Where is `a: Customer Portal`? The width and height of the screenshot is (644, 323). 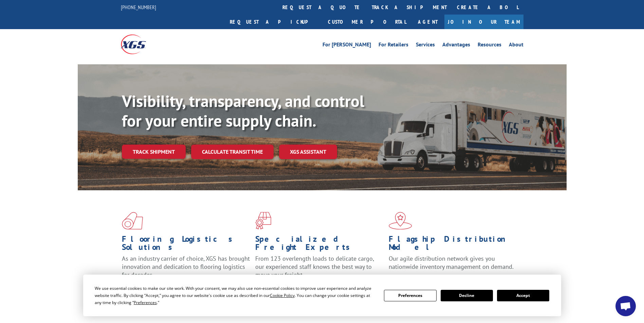
a: Customer Portal is located at coordinates (367, 21).